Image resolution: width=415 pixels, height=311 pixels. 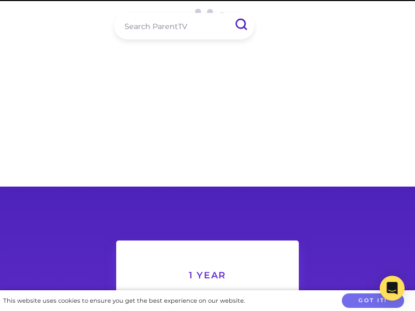 I want to click on button: Got it!, so click(x=373, y=301).